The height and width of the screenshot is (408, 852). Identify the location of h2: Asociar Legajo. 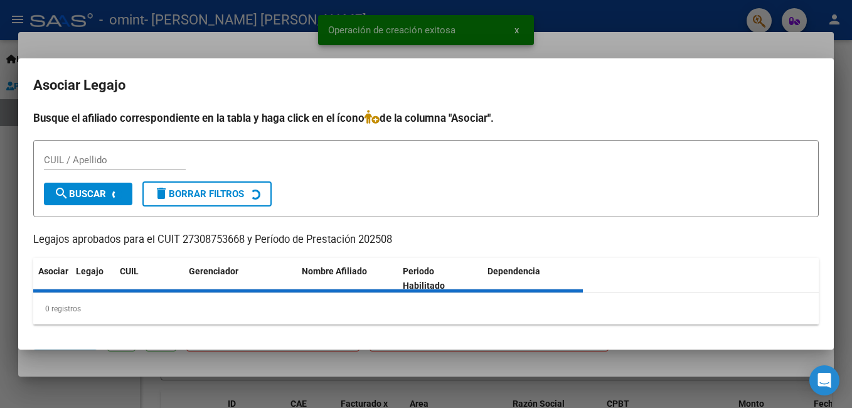
(426, 85).